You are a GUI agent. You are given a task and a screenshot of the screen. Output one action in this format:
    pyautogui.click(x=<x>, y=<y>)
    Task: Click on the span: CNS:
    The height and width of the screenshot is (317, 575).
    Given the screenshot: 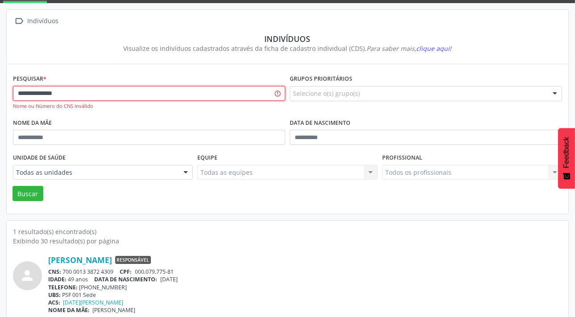 What is the action you would take?
    pyautogui.click(x=54, y=272)
    